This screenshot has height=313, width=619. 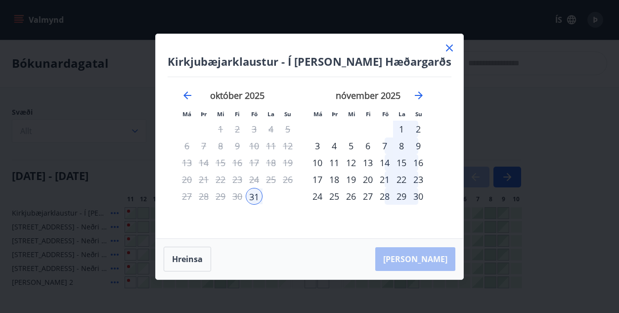 I want to click on div: Calendar, so click(x=303, y=152).